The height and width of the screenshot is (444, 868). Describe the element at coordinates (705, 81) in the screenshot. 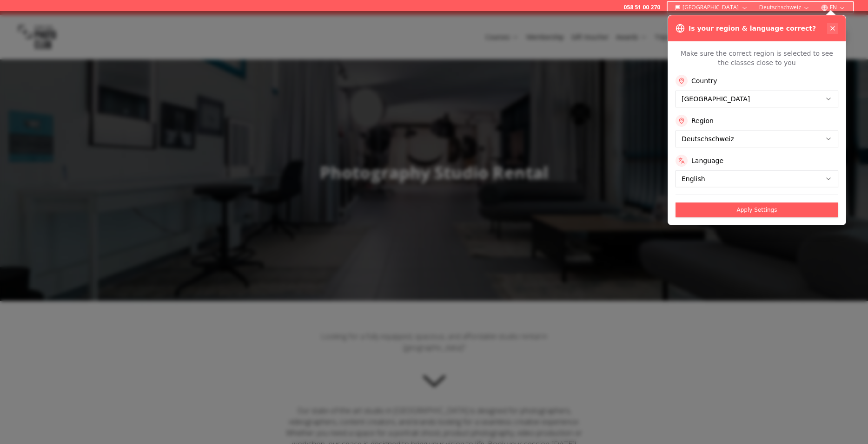

I see `label: Country` at that location.